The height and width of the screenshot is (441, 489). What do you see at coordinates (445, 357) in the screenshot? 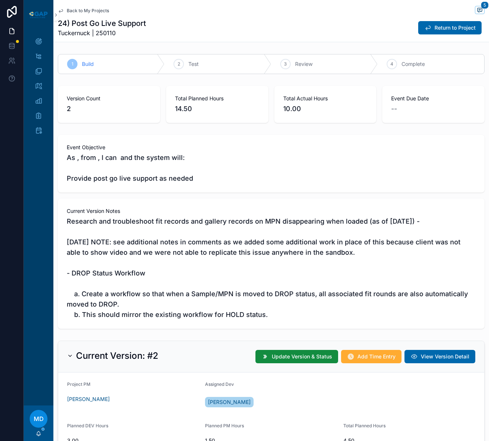
I see `span: View Version Detail` at bounding box center [445, 357].